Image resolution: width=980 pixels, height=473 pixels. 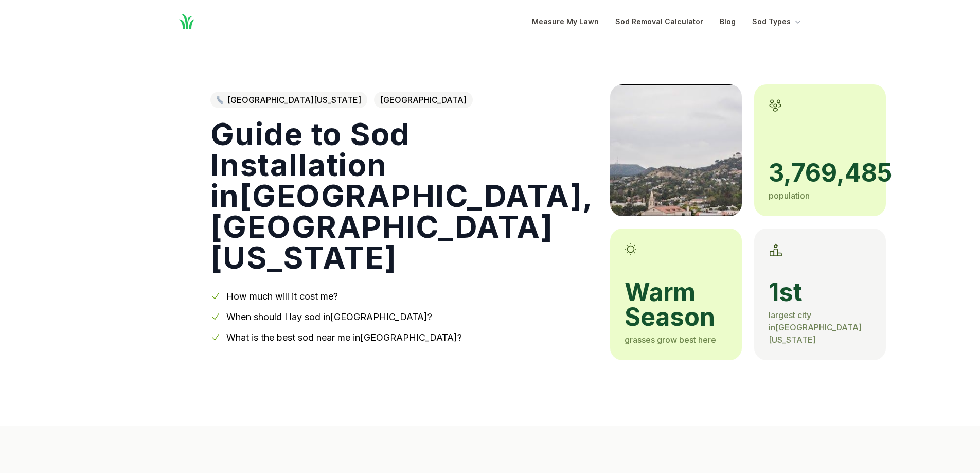 I want to click on span: grasses grow best here, so click(x=670, y=340).